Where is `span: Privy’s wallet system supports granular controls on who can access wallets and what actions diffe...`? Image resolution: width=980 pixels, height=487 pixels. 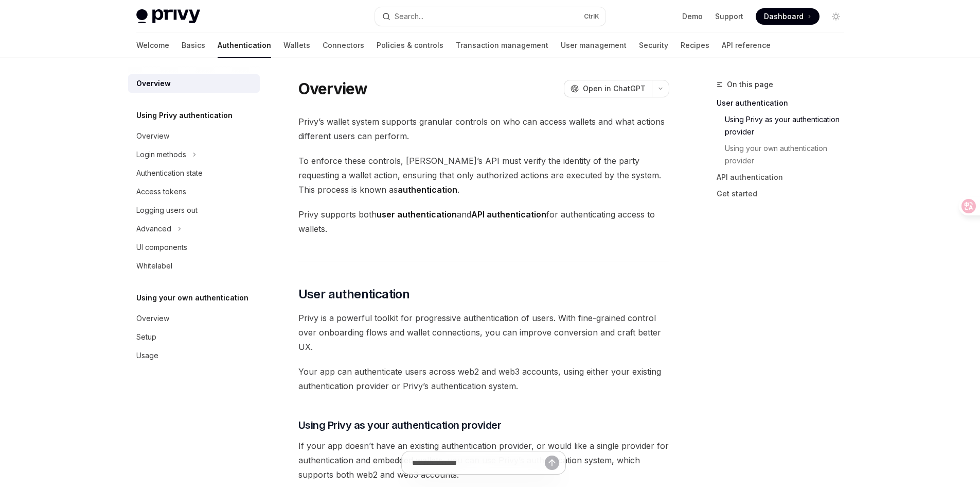
span: Privy’s wallet system supports granular controls on who can access wallets and what actions diffe... is located at coordinates (484, 129).